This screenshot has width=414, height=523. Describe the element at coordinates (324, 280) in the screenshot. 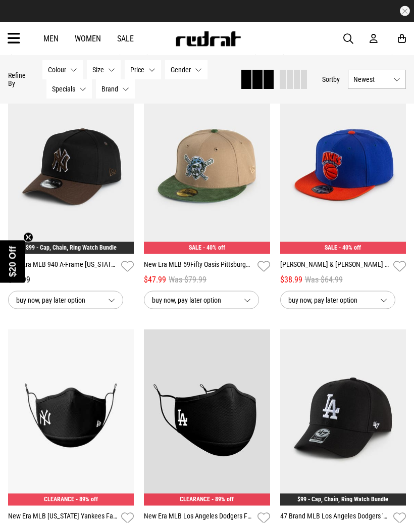

I see `span: Was $64.99` at that location.